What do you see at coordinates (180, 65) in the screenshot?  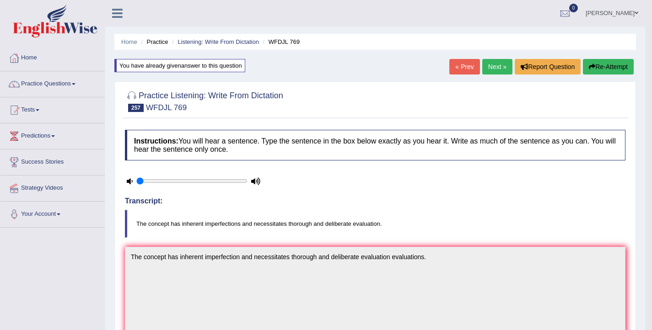 I see `div: You have already given answer to this question` at bounding box center [180, 65].